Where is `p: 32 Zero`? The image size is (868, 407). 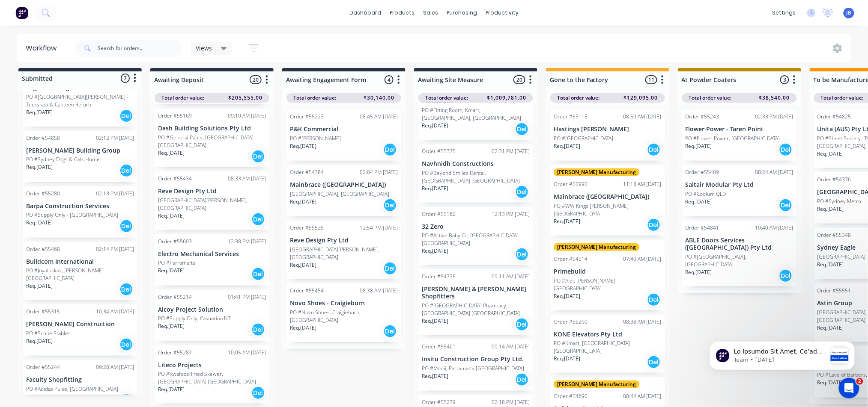
p: 32 Zero is located at coordinates (476, 226).